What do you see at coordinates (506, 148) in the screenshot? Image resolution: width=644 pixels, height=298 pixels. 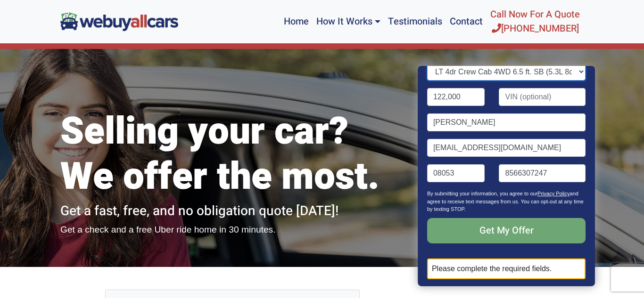 I see `input: Email` at bounding box center [506, 148].